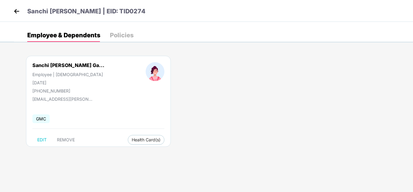 The width and height of the screenshot is (413, 192). I want to click on span: REMOVE, so click(66, 140).